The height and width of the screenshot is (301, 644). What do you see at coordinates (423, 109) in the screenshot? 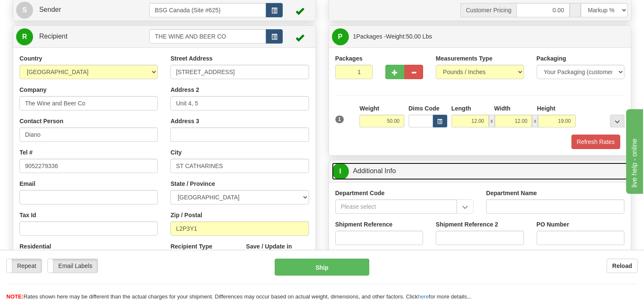
I see `label: Dims Code` at bounding box center [423, 109].